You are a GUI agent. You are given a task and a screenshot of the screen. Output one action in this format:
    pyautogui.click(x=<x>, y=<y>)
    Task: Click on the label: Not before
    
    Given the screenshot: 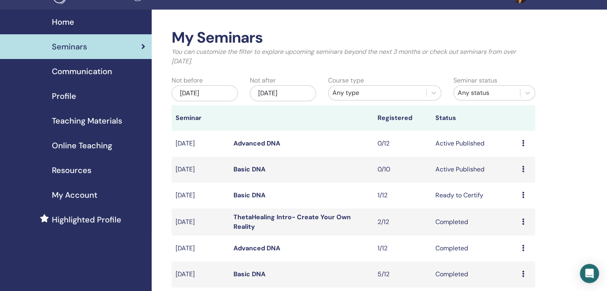 What is the action you would take?
    pyautogui.click(x=187, y=81)
    